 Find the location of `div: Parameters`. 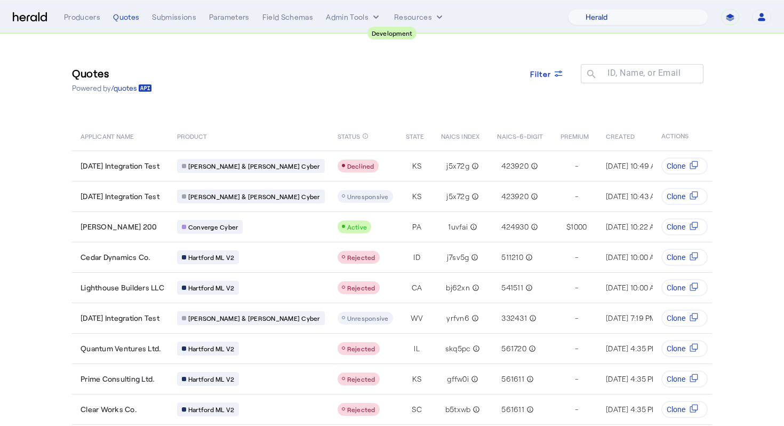

div: Parameters is located at coordinates (229, 17).